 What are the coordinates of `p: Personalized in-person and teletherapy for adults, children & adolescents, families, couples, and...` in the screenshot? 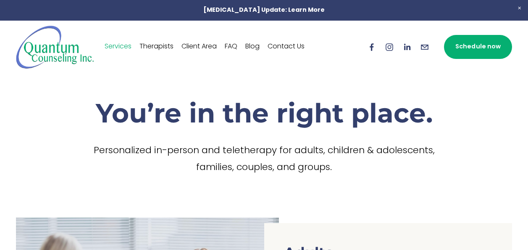 It's located at (264, 159).